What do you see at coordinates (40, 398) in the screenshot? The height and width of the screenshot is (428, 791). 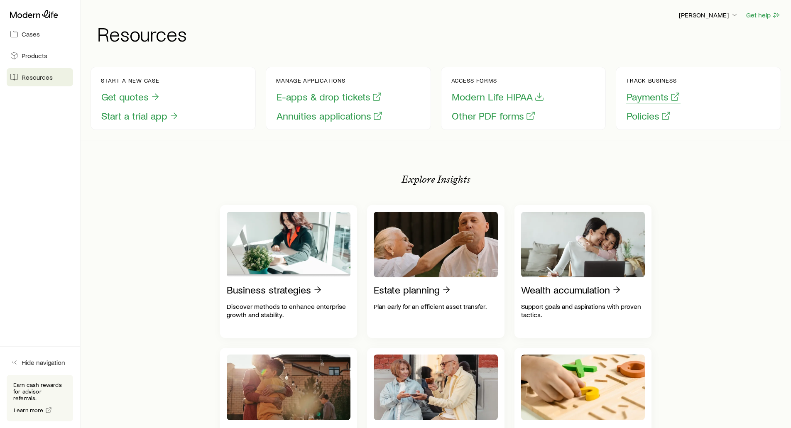 I see `div: Earn cash rewards for advisor referrals.Learn more` at bounding box center [40, 398].